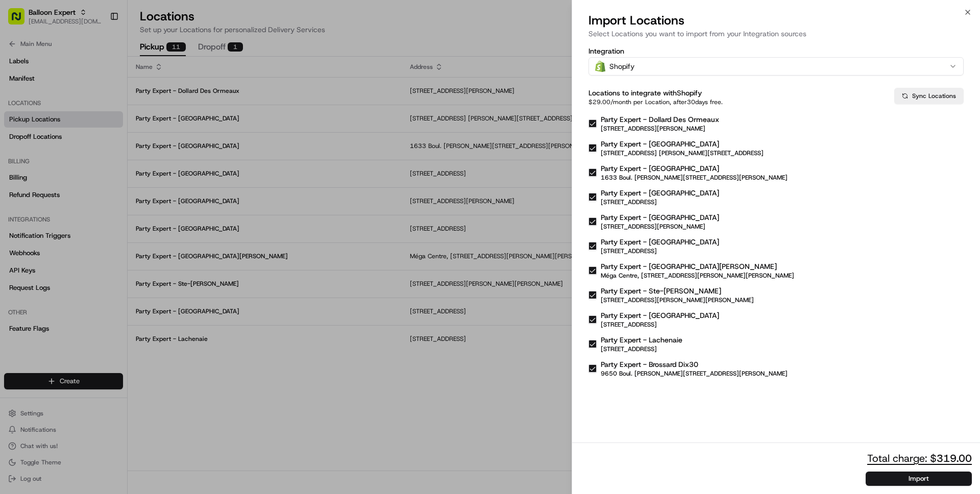  What do you see at coordinates (130, 154) in the screenshot?
I see `span: API Documentation` at bounding box center [130, 154].